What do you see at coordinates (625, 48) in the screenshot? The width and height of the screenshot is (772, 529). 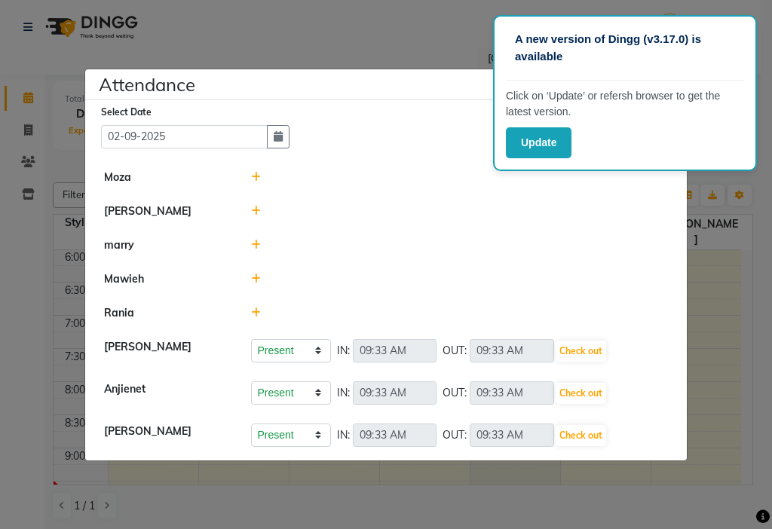 I see `p: A new version of Dingg (v3.17.0) is available` at bounding box center [625, 48].